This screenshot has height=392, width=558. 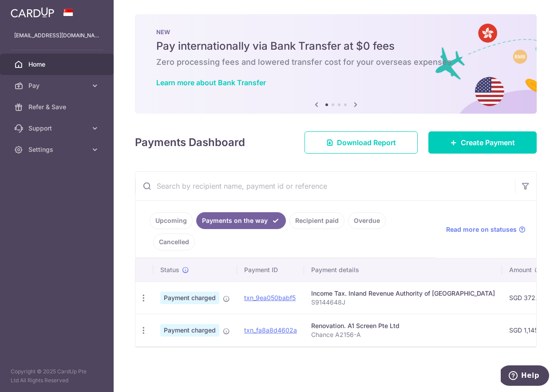 What do you see at coordinates (528, 330) in the screenshot?
I see `td: SGD 1,145.45` at bounding box center [528, 330].